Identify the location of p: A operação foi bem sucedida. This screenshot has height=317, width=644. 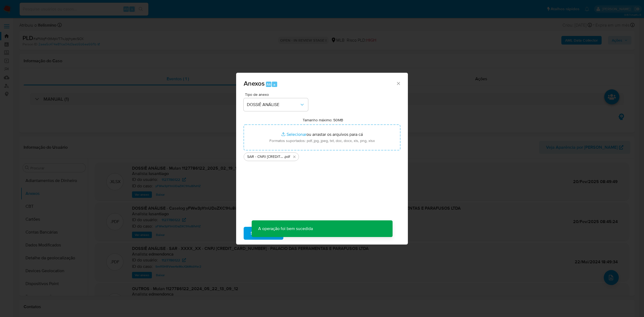
(285, 229).